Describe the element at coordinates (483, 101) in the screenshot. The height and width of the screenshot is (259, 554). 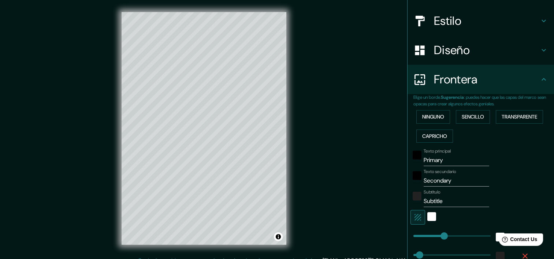
I see `p: Elige un borde. : puedes hacer que las capas del marco sean opacas para crear algunos efectos gen...` at that location.